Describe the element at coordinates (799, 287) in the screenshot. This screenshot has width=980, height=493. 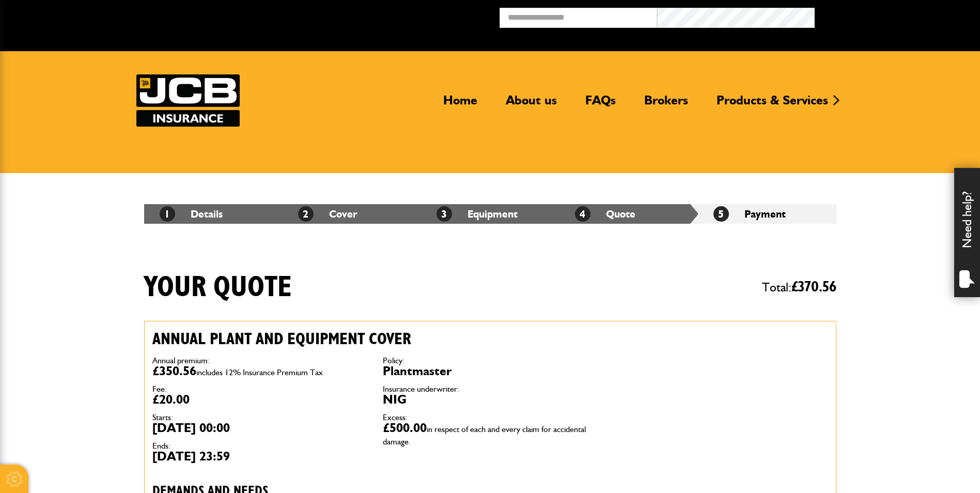
I see `span: Total:` at that location.